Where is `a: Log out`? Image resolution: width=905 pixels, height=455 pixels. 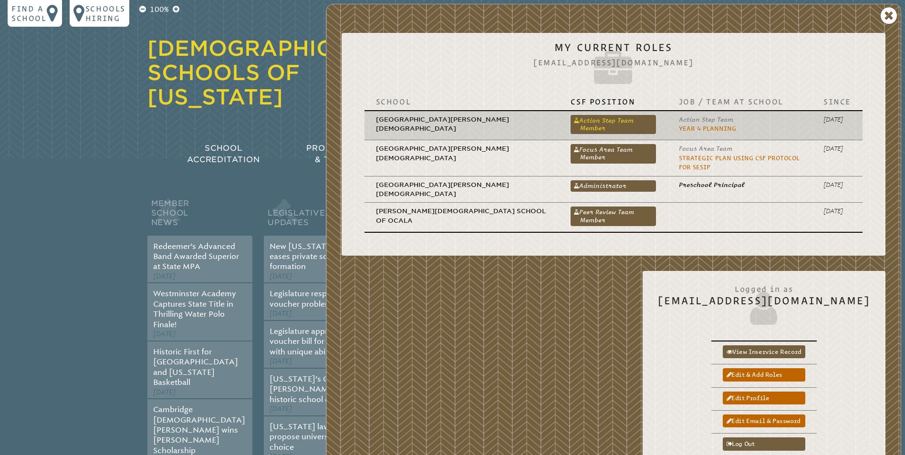
a: Log out is located at coordinates (764, 444).